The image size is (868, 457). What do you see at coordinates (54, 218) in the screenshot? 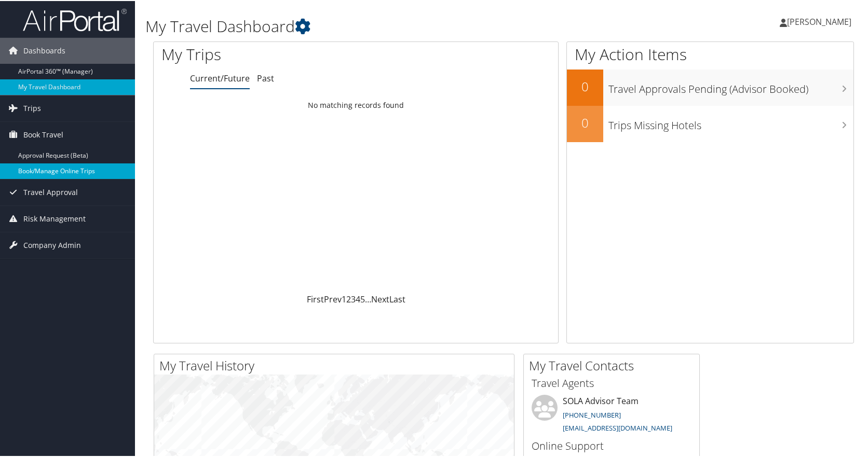
I see `span: Risk Management` at bounding box center [54, 218].